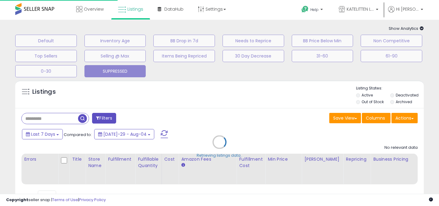 Image resolution: width=439 pixels, height=206 pixels. What do you see at coordinates (46, 71) in the screenshot?
I see `button: 0-30` at bounding box center [46, 71].